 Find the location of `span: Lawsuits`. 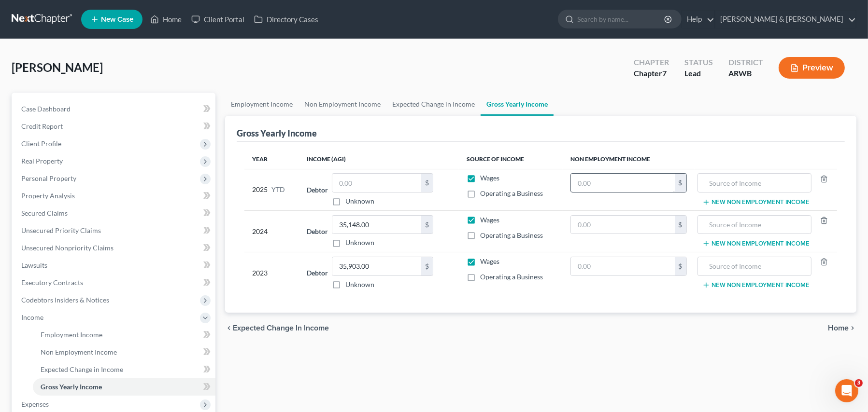

span: Lawsuits is located at coordinates (34, 265).